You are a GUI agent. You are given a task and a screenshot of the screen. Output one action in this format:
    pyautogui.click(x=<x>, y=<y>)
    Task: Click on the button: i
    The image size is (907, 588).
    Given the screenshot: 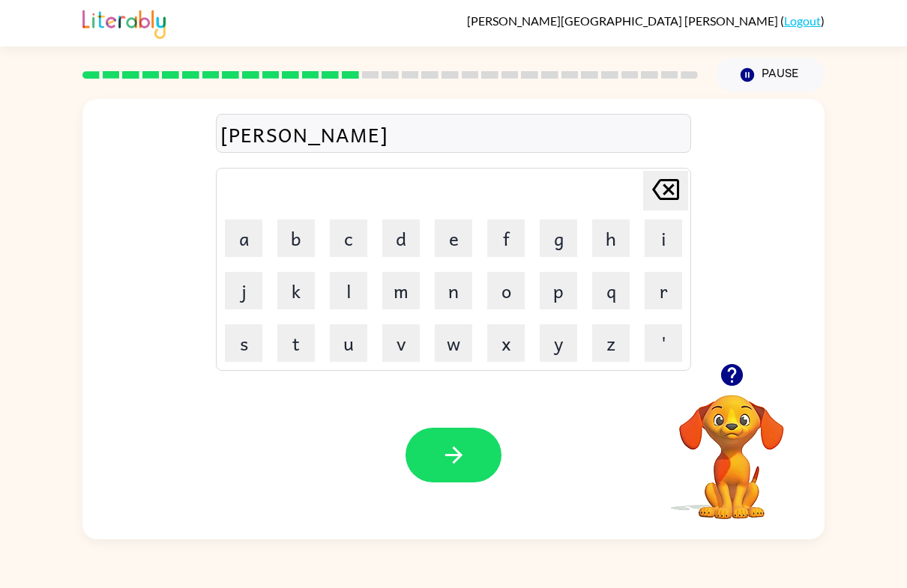 What is the action you would take?
    pyautogui.click(x=664, y=238)
    